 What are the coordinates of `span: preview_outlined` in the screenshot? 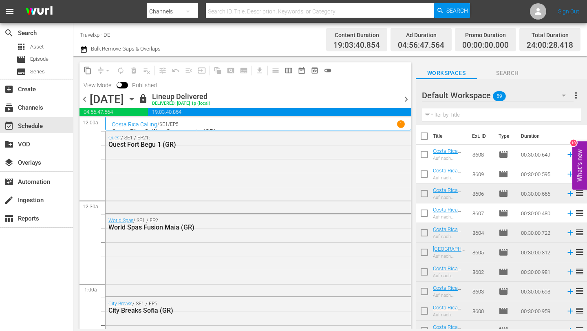 It's located at (314, 70).